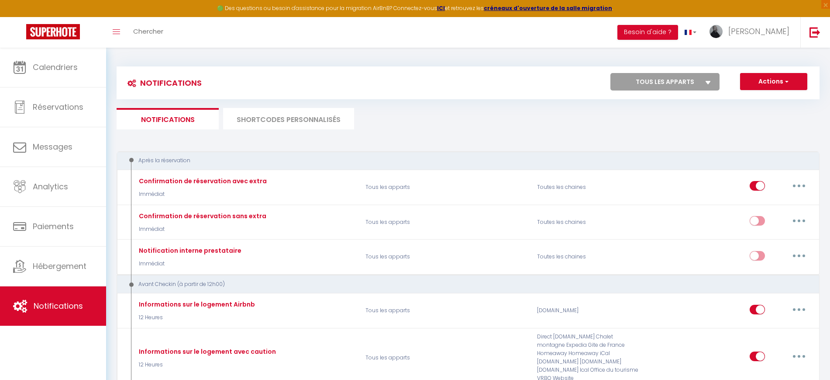  Describe the element at coordinates (196, 304) in the screenshot. I see `div: Informations sur le logement Airbnb` at that location.